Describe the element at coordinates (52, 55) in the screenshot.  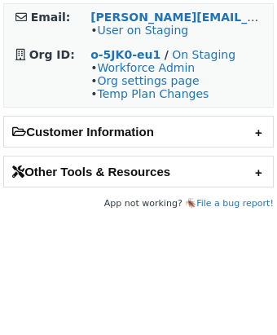
I see `strong: Org ID:` at that location.